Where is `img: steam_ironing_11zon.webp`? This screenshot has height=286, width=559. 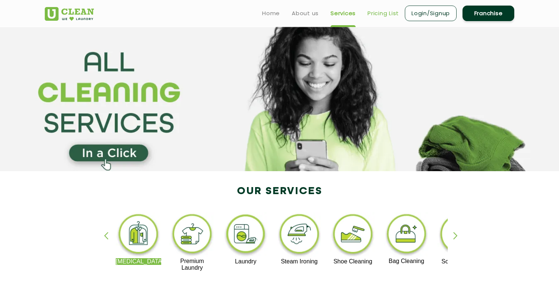
img: steam_ironing_11zon.webp is located at coordinates (299, 235).